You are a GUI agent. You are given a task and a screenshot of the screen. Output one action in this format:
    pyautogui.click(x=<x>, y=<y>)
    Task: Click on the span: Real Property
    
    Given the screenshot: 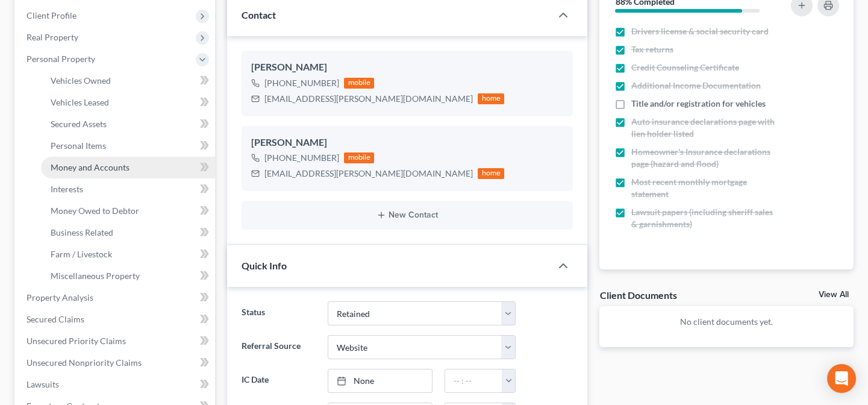 What is the action you would take?
    pyautogui.click(x=53, y=37)
    